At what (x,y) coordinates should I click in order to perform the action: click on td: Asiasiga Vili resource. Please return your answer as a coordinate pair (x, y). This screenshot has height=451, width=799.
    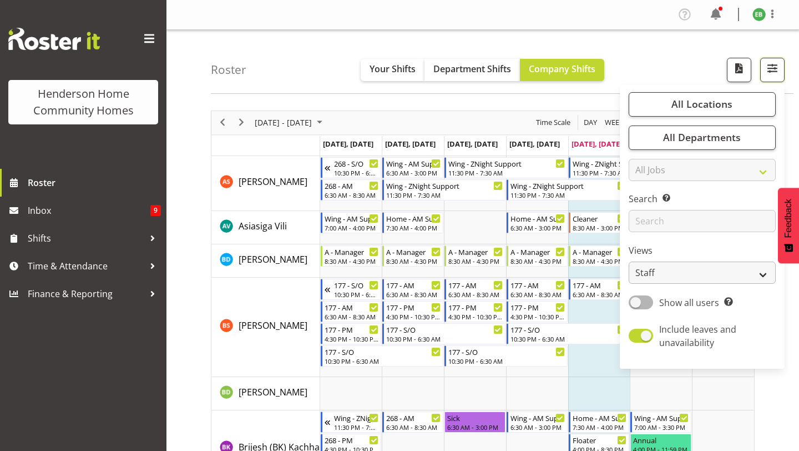
    Looking at the image, I should click on (266, 228).